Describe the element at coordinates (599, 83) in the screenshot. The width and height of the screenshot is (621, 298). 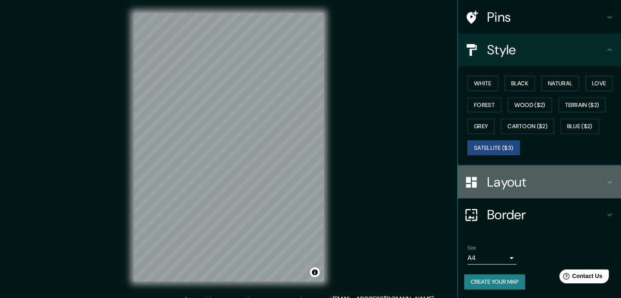
I see `button: Love` at that location.